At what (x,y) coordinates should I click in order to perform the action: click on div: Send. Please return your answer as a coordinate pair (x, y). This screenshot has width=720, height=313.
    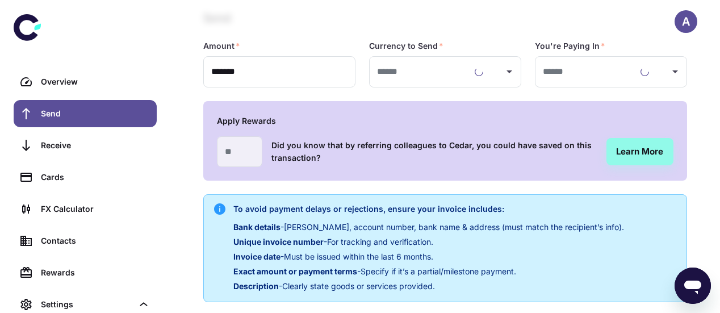
    Looking at the image, I should click on (95, 114).